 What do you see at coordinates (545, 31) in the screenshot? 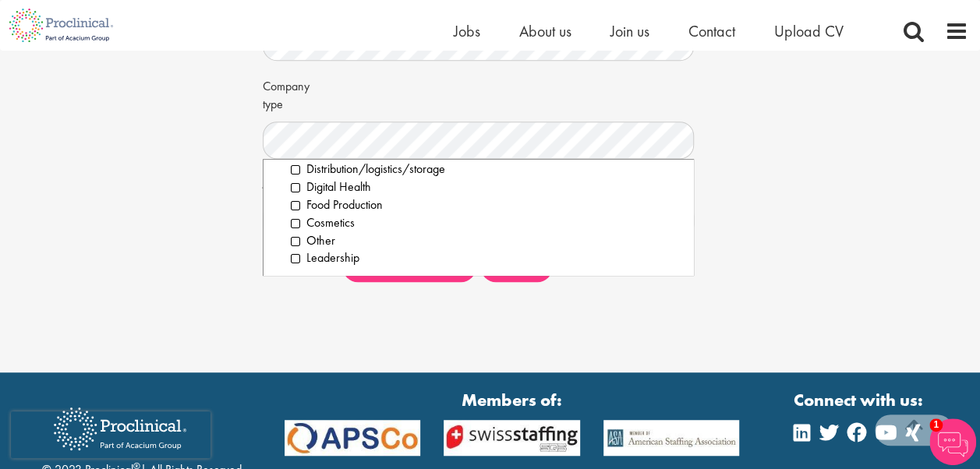
I see `a: About us` at bounding box center [545, 31].